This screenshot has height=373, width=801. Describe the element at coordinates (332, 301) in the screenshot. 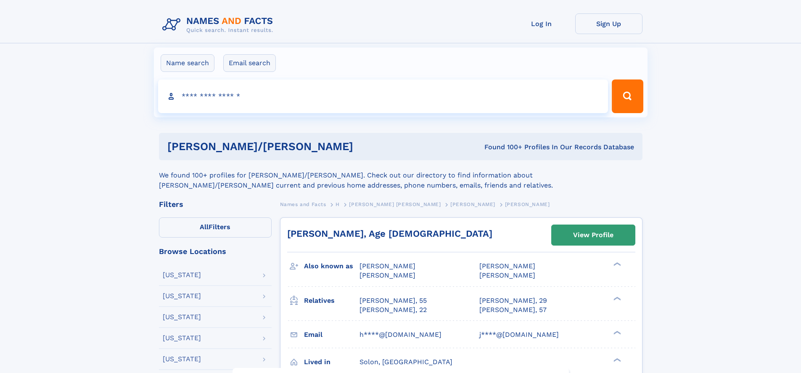

I see `h3: Relatives` at that location.